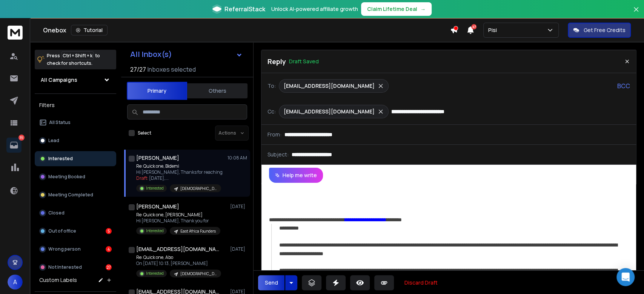 This screenshot has height=294, width=644. Describe the element at coordinates (247, 30) in the screenshot. I see `div: Onebox` at that location.